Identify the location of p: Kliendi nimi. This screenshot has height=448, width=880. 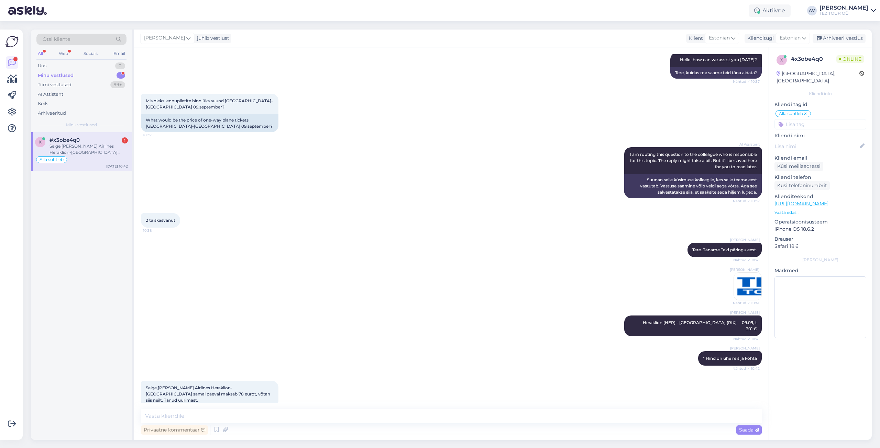
(820, 136).